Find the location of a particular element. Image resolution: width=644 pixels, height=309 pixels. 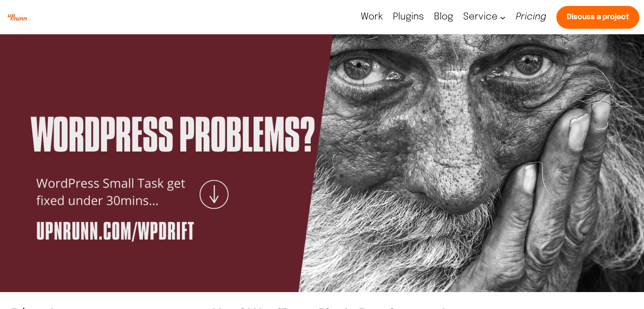

span: Service is located at coordinates (480, 17).